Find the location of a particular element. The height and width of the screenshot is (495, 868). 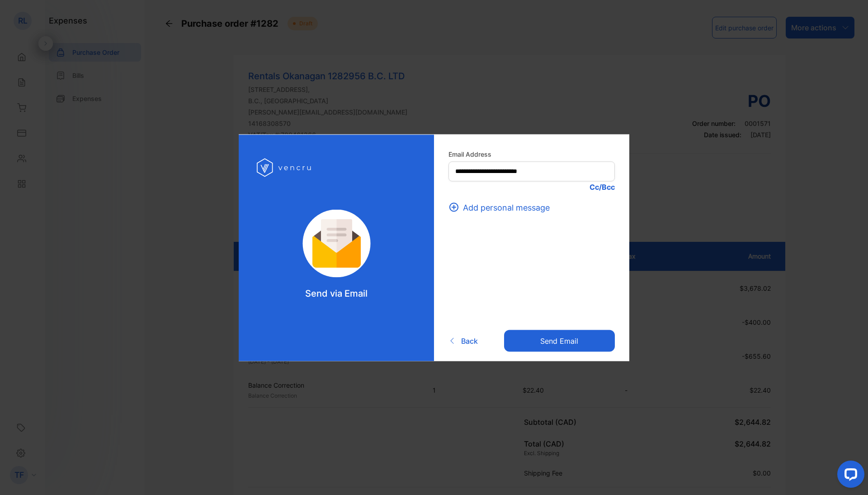

button: Open LiveChat chat widget is located at coordinates (21, 17).